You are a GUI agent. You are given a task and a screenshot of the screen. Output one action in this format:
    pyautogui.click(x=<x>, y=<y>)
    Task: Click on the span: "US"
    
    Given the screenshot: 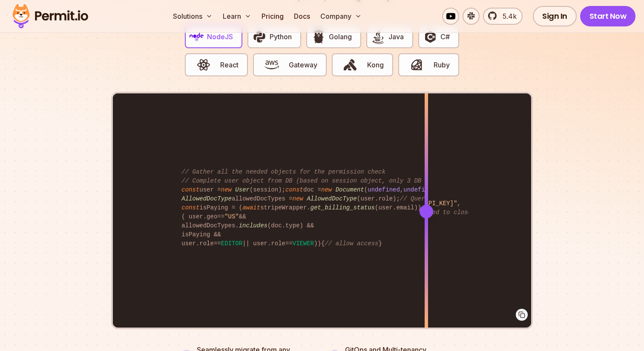 What is the action you would take?
    pyautogui.click(x=232, y=217)
    